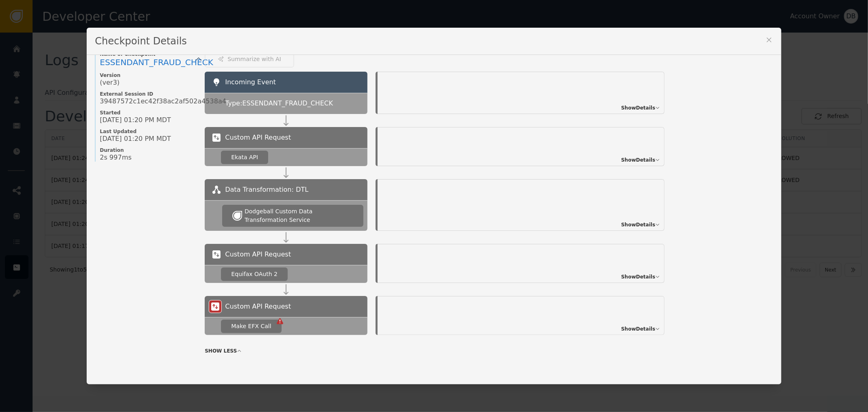  What do you see at coordinates (245, 157) in the screenshot?
I see `div: Ekata API` at bounding box center [245, 157].